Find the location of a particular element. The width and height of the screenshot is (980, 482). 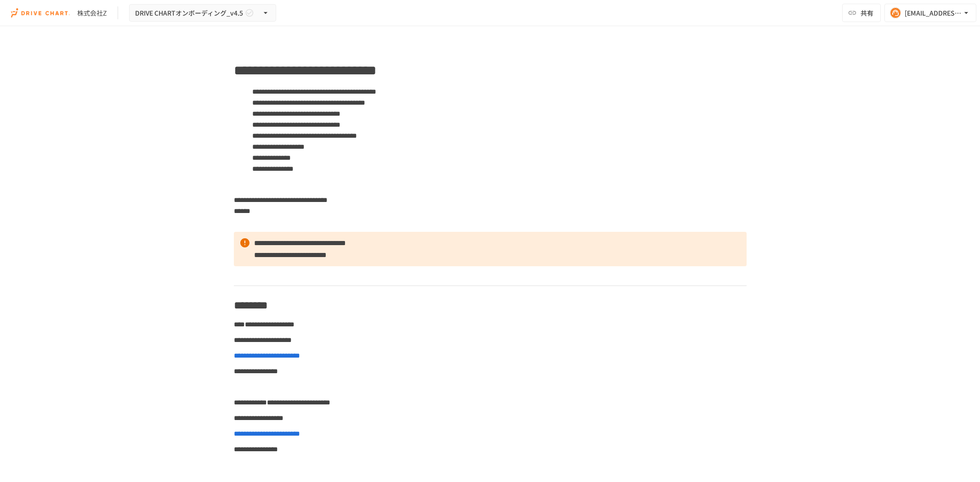

button: DRIVE CHARTオンボーディング_v4.5 is located at coordinates (202, 13).